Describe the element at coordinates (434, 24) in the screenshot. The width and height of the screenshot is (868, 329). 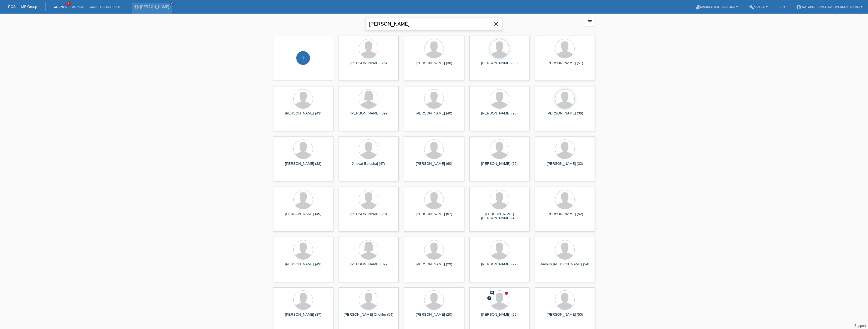
I see `input: Recherche...` at that location.